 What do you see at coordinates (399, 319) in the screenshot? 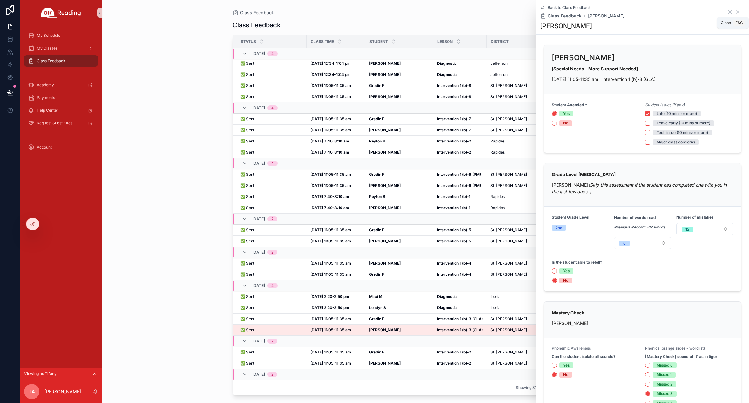
I see `a: Gredin F` at bounding box center [399, 319].